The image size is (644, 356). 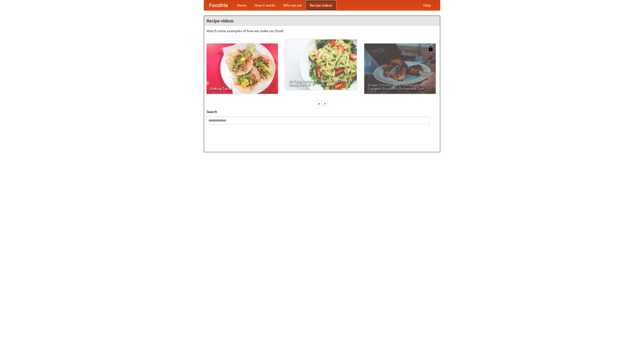 I want to click on a: An Easy, Summery Tomato Pasta That's Ready for Fall, so click(x=321, y=65).